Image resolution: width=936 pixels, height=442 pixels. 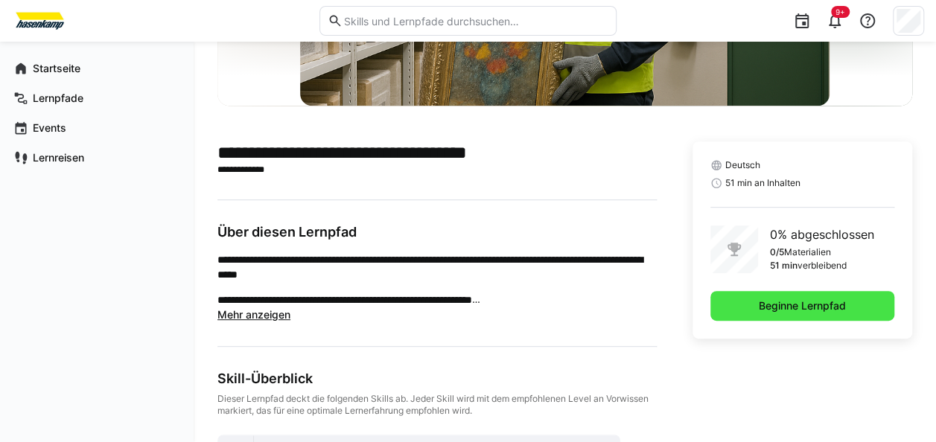 What do you see at coordinates (437, 232) in the screenshot?
I see `h3: Über diesen Lernpfad` at bounding box center [437, 232].